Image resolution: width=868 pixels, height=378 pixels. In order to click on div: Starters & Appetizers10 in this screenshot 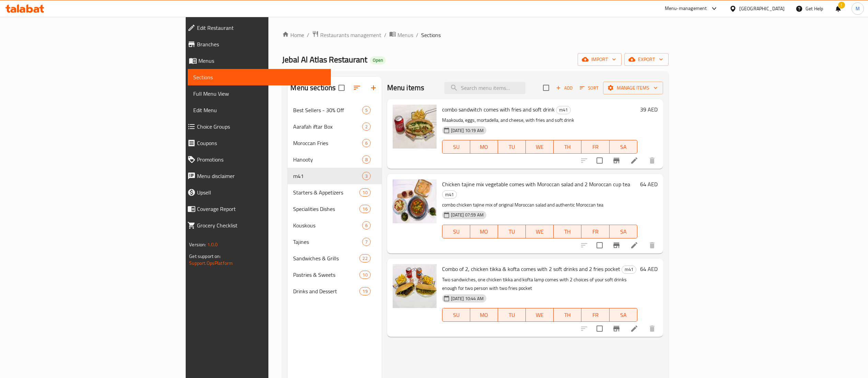, I will do `click(334, 193)`.